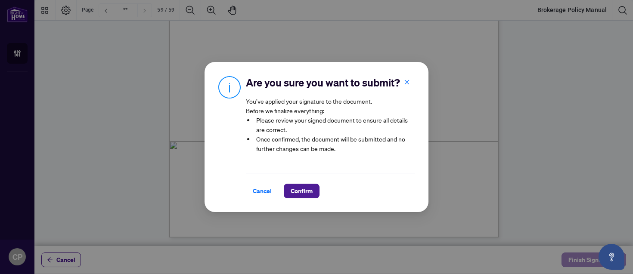 Image resolution: width=633 pixels, height=274 pixels. What do you see at coordinates (262, 191) in the screenshot?
I see `span: Cancel` at bounding box center [262, 191].